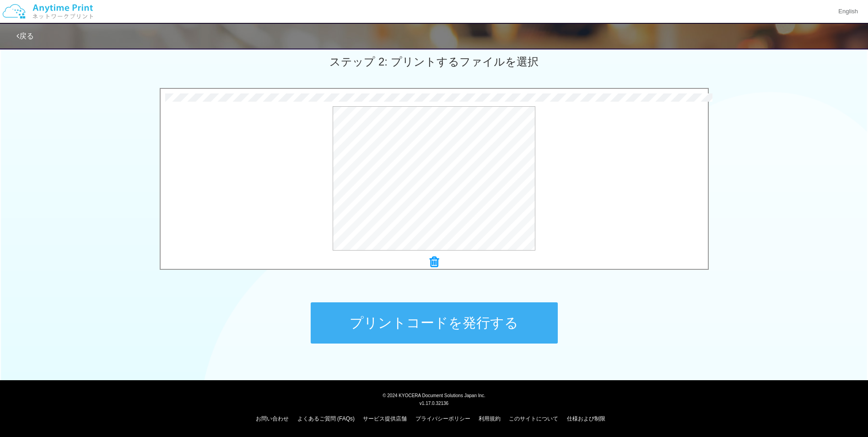 The height and width of the screenshot is (437, 868). Describe the element at coordinates (434, 61) in the screenshot. I see `span: ステップ 2: プリントするファイルを選択` at that location.